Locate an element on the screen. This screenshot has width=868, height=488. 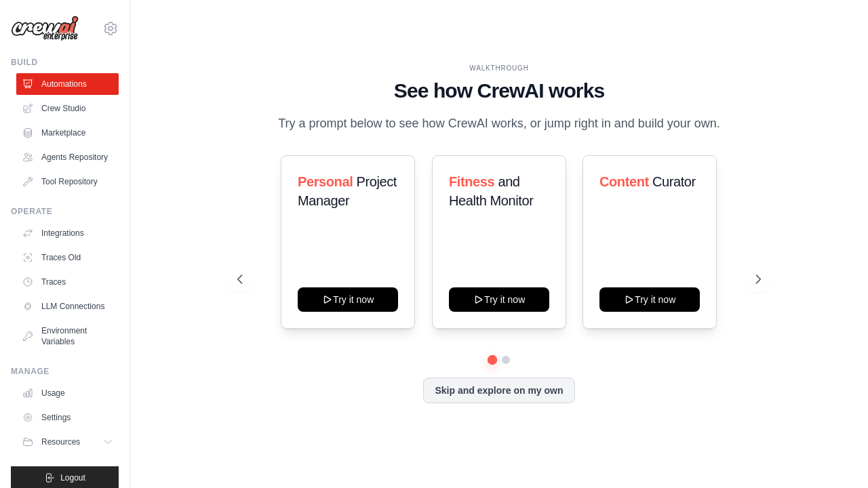
span: Logout is located at coordinates (73, 478).